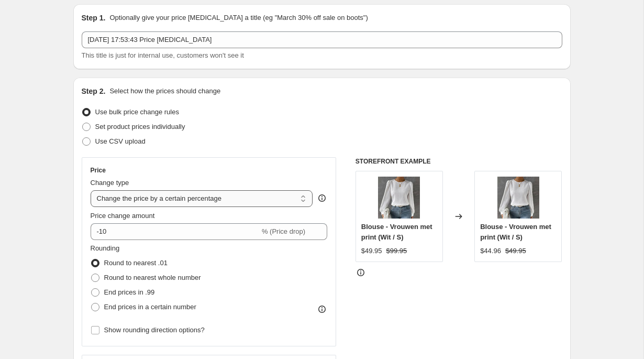 This screenshot has height=359, width=644. I want to click on span: Rounding, so click(105, 248).